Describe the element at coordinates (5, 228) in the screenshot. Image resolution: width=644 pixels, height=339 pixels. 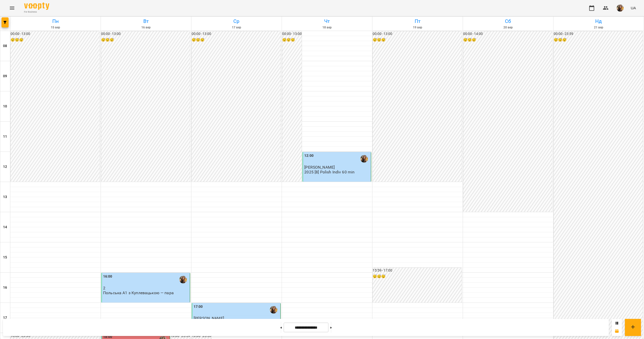
I see `h6: 14` at that location.